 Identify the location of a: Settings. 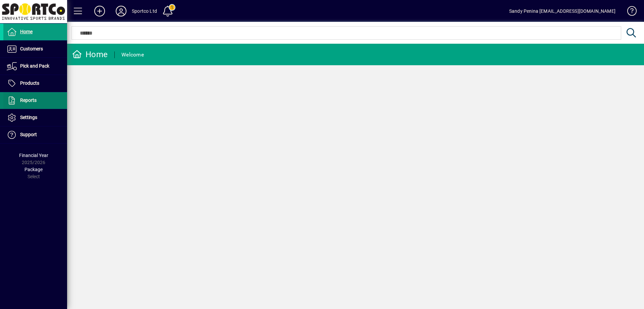
(35, 117).